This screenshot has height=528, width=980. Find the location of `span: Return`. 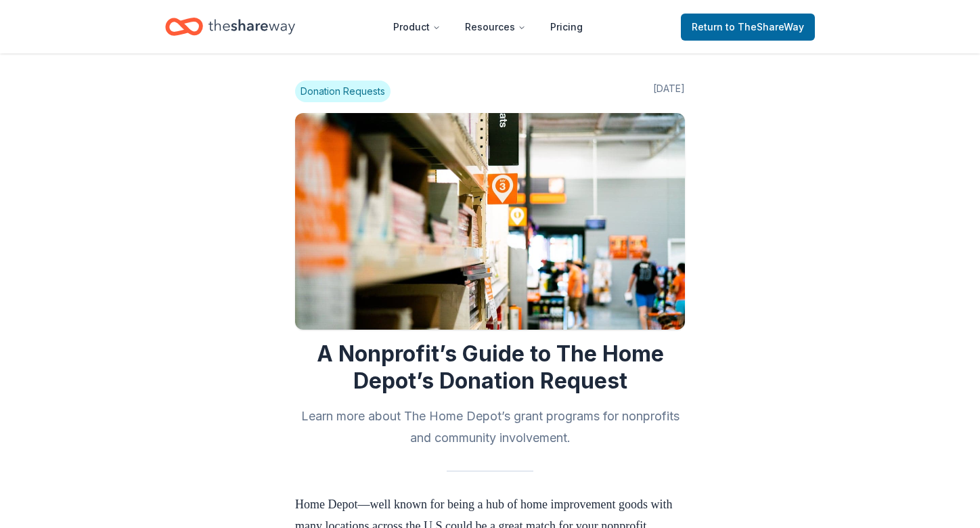

span: Return is located at coordinates (748, 27).